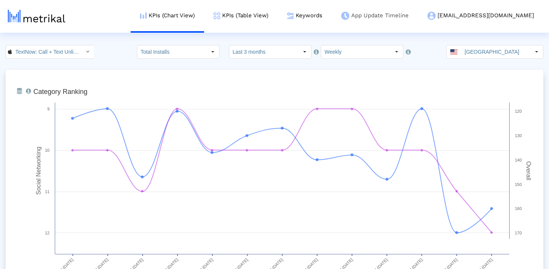 The width and height of the screenshot is (549, 269). I want to click on text: 130, so click(518, 135).